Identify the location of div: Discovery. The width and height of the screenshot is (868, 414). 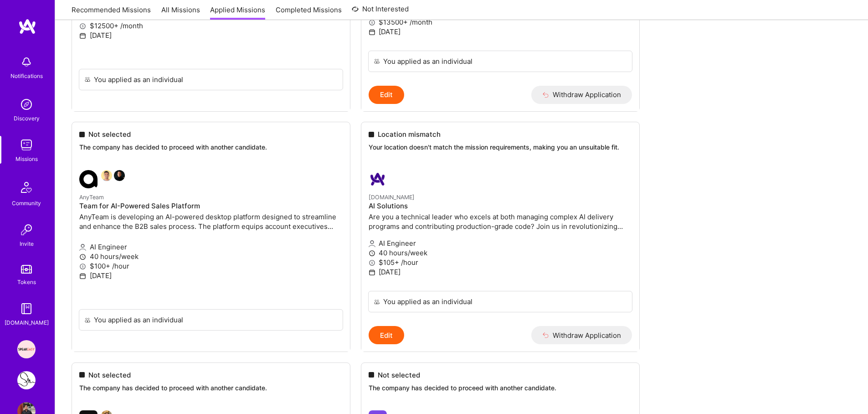
(26, 118).